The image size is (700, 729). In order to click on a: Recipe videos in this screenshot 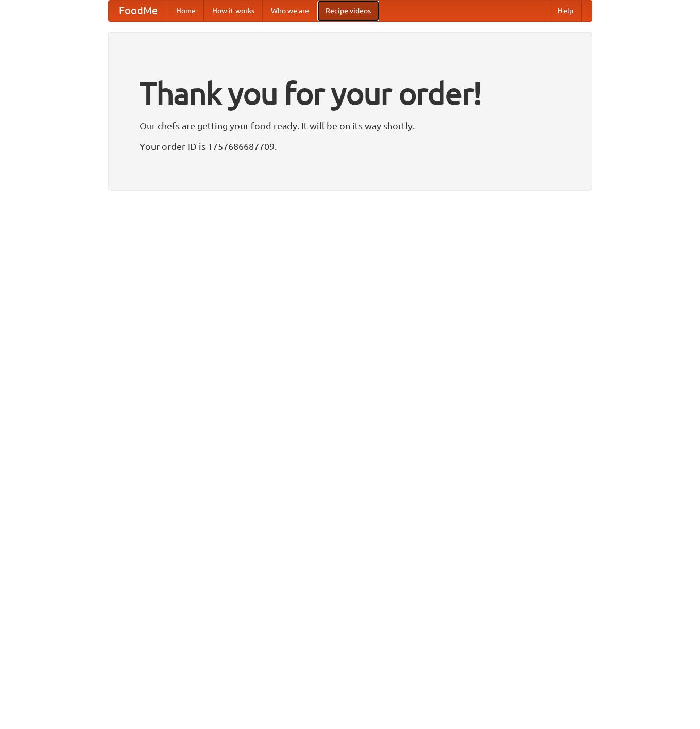, I will do `click(348, 10)`.